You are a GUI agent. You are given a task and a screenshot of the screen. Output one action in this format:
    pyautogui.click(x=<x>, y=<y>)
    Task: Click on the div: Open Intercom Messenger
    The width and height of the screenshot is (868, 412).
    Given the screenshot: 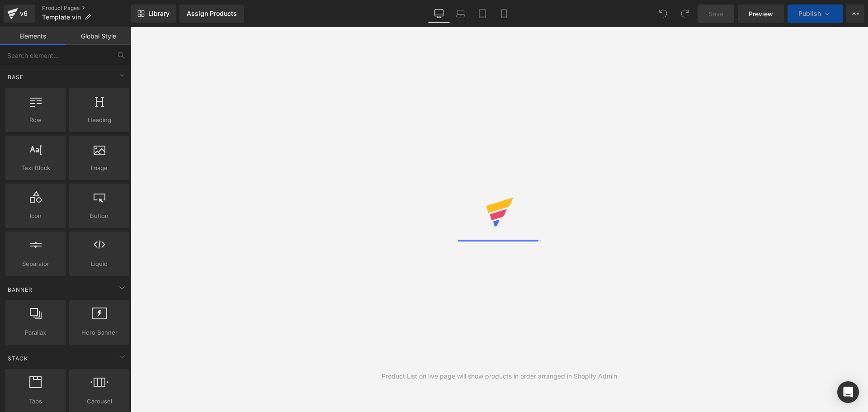 What is the action you would take?
    pyautogui.click(x=848, y=392)
    